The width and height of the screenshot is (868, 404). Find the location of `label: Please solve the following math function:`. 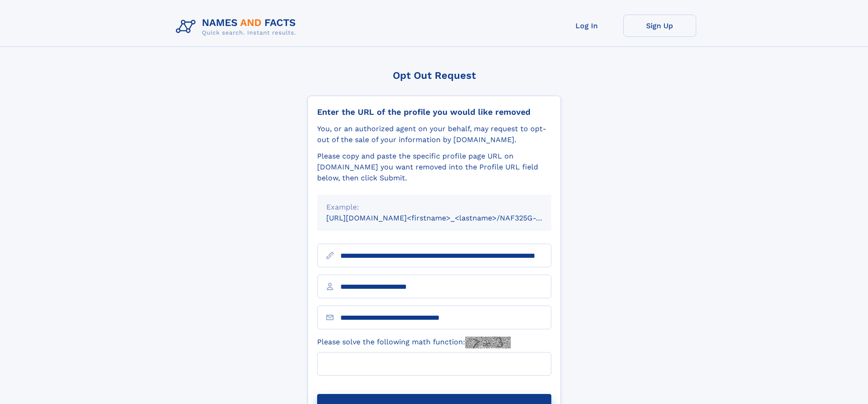

label: Please solve the following math function: is located at coordinates (414, 342).